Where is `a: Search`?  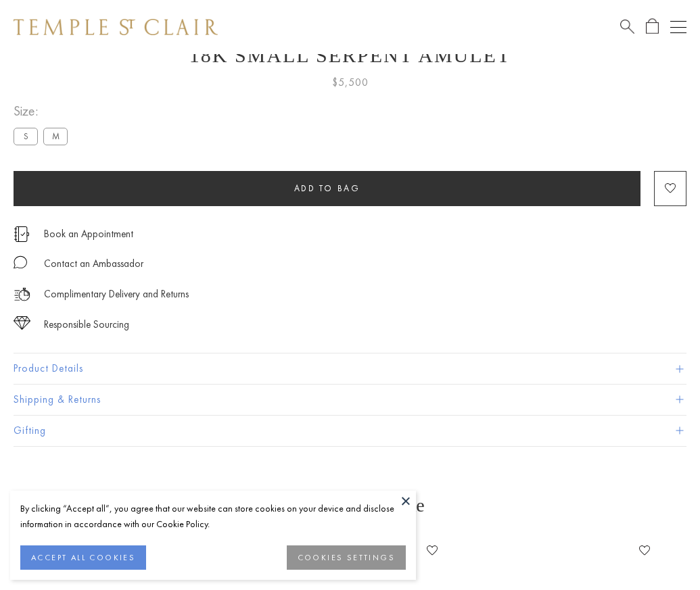
a: Search is located at coordinates (626, 27).